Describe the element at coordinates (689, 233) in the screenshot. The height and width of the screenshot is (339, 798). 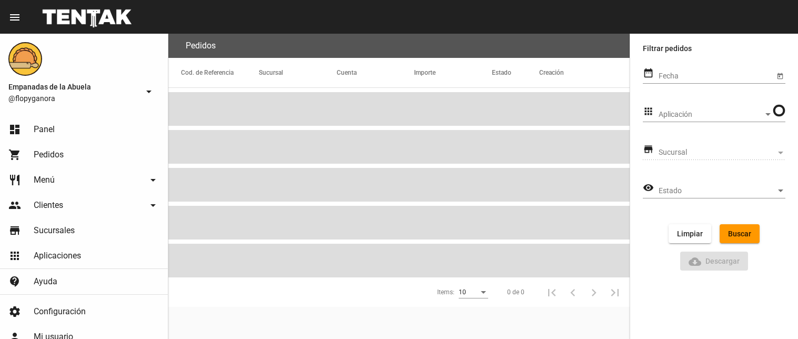
I see `span: Limpiar` at that location.